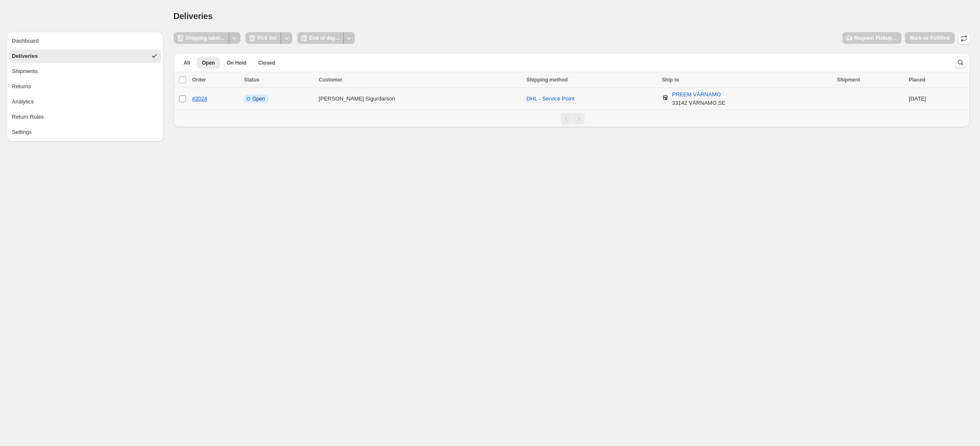 The image size is (980, 446). Describe the element at coordinates (22, 86) in the screenshot. I see `div: Returns` at that location.